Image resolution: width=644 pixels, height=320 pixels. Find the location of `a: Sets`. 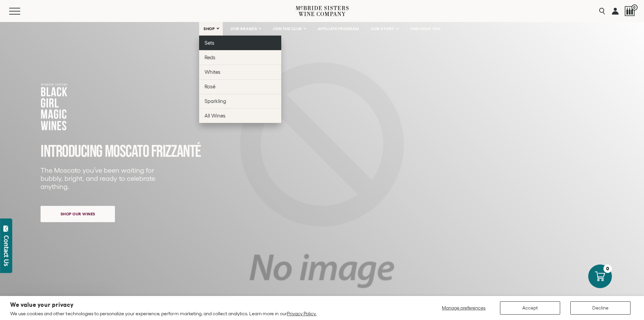

a: Sets is located at coordinates (240, 43).